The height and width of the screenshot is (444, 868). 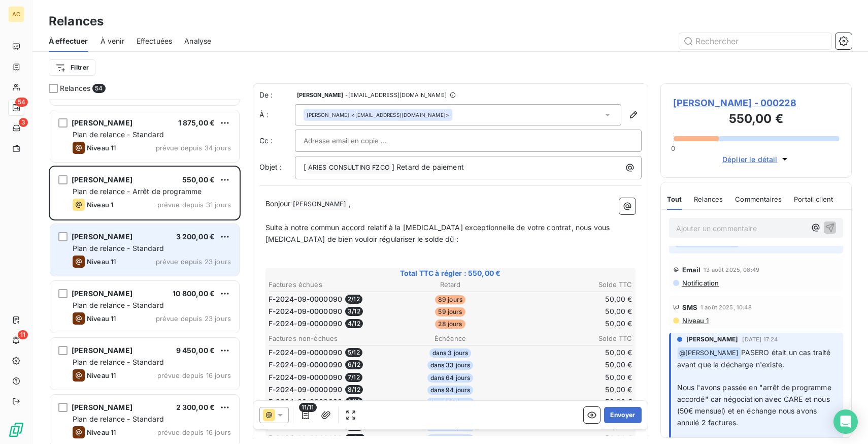 I want to click on span: Tout, so click(x=675, y=199).